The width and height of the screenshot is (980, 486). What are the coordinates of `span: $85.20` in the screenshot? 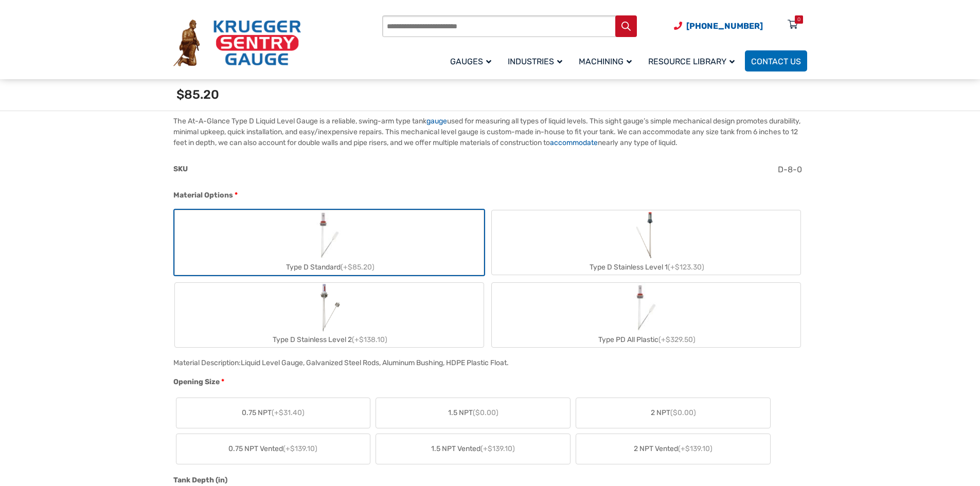 It's located at (198, 95).